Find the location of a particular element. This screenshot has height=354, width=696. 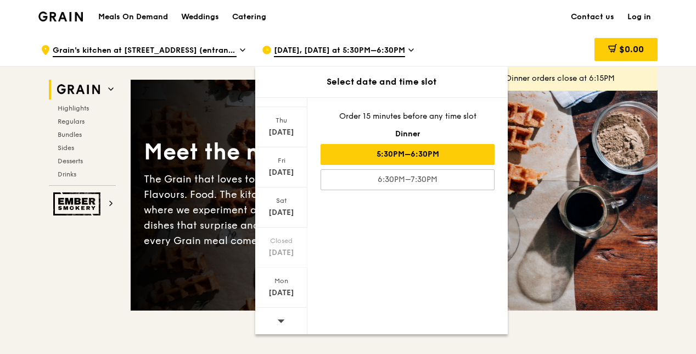

div: Fri is located at coordinates (281, 160).